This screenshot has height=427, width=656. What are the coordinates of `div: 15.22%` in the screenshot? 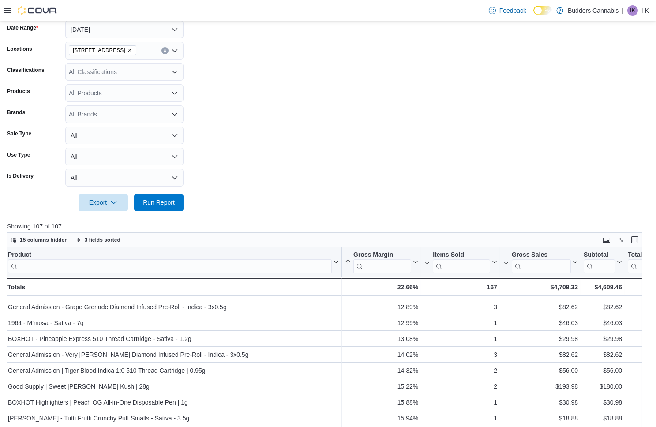 It's located at (381, 387).